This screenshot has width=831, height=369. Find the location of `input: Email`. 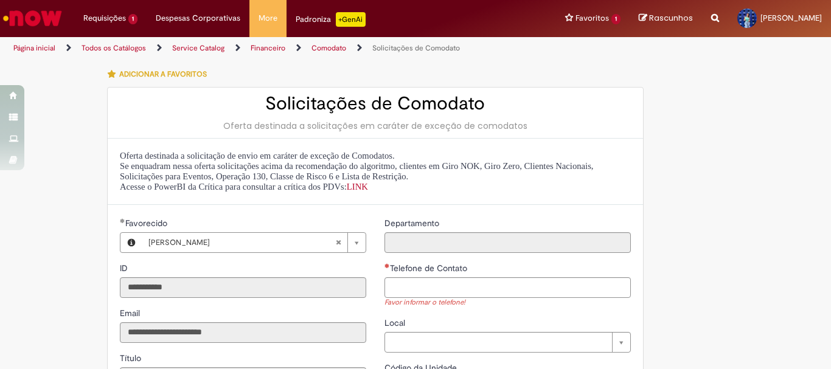

input: Email is located at coordinates (243, 333).